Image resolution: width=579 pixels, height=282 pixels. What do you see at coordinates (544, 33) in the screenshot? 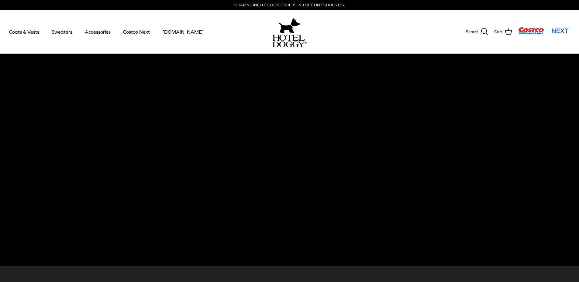
I see `a: Visit Costco Next` at bounding box center [544, 33].